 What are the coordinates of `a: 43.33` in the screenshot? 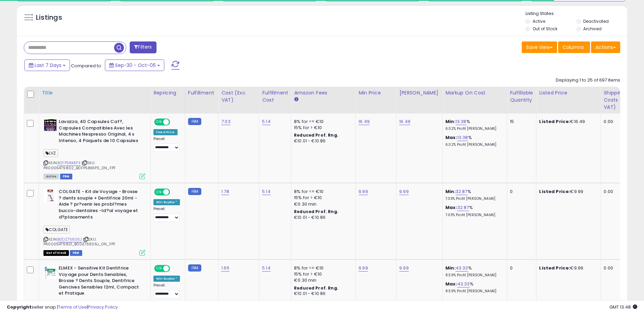 It's located at (463, 284).